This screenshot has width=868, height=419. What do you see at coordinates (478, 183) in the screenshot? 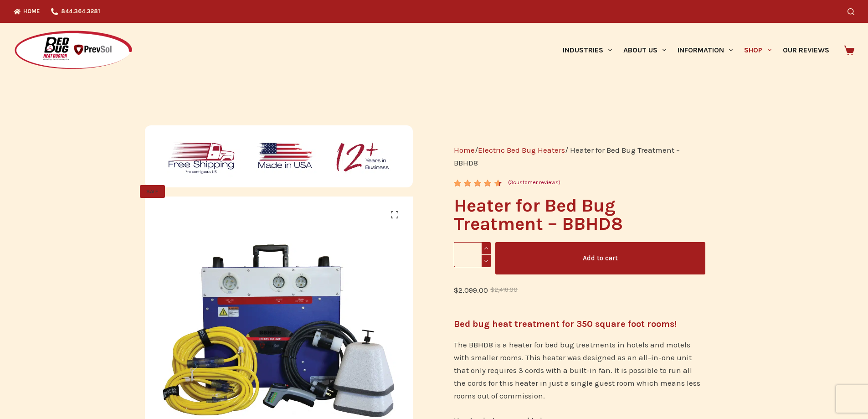
I see `div: Rated 4.67 out of 5` at bounding box center [478, 183].